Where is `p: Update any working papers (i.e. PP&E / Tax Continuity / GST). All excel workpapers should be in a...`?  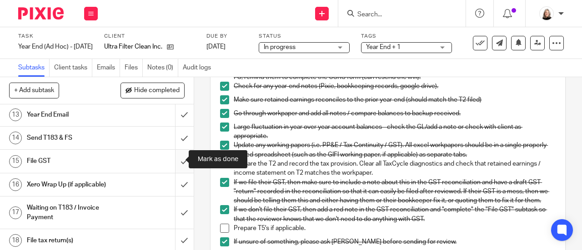
p: Update any working papers (i.e. PP&E / Tax Continuity / GST). All excel workpapers should be in a... is located at coordinates (395, 150).